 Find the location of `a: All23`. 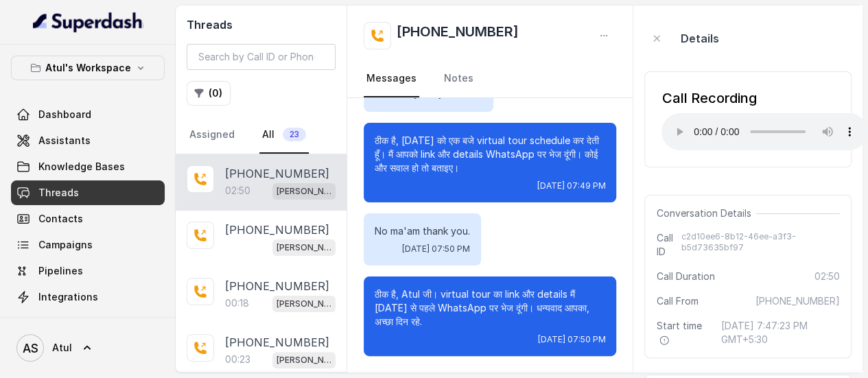

a: All23 is located at coordinates (284, 135).